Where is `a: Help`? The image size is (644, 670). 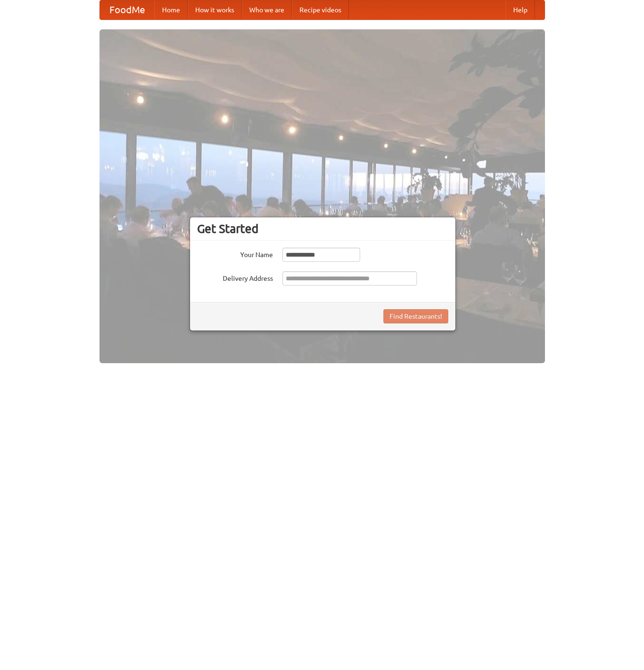
a: Help is located at coordinates (521, 10).